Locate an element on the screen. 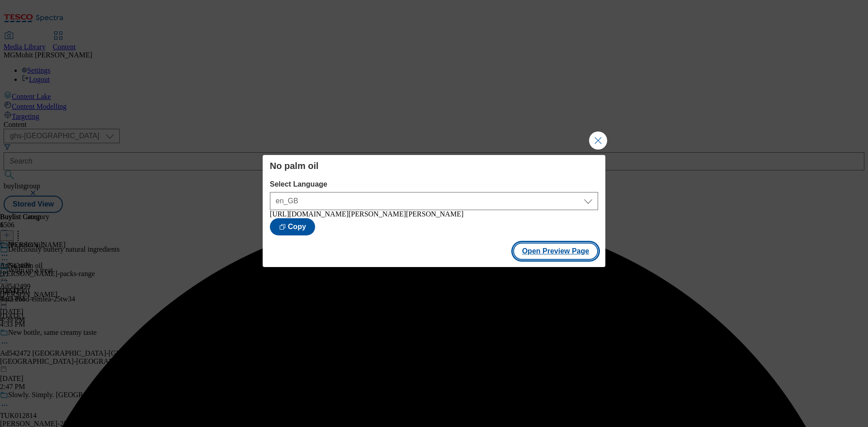 The image size is (868, 427). button: Copy is located at coordinates (292, 227).